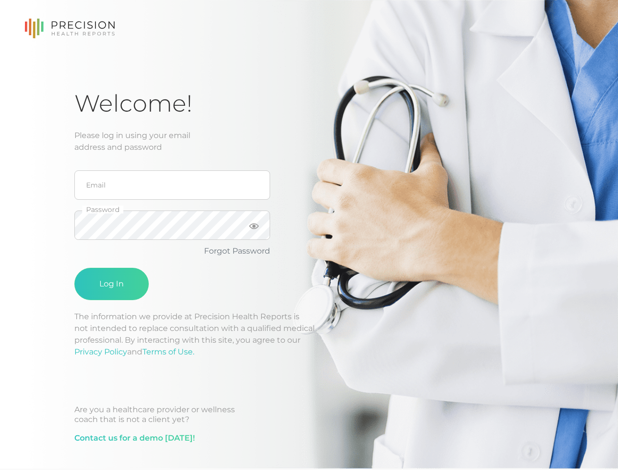 The height and width of the screenshot is (470, 618). I want to click on a: Forgot Password, so click(237, 250).